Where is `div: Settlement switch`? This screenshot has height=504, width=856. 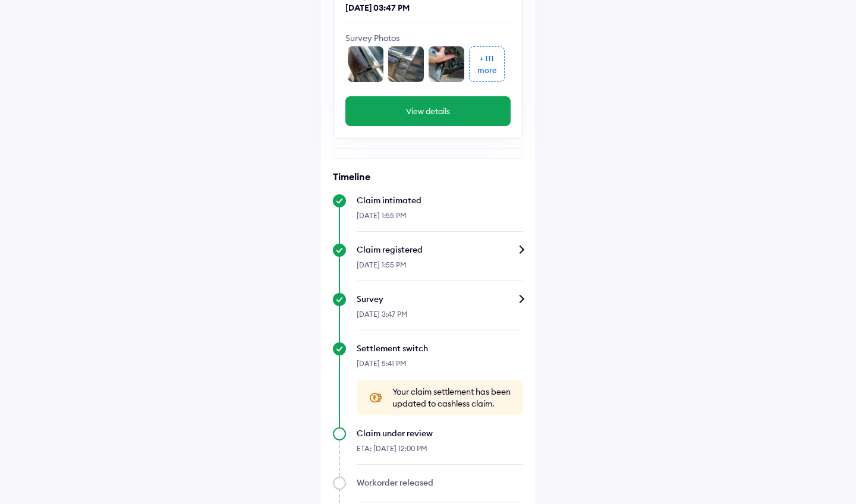 div: Settlement switch is located at coordinates (440, 348).